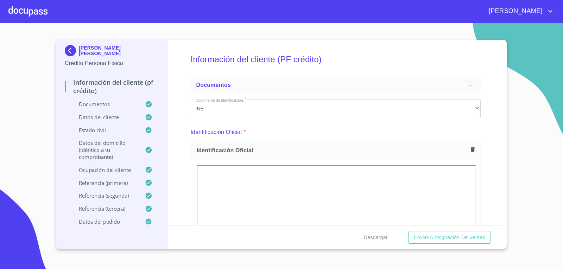 The image size is (563, 269). Describe the element at coordinates (376, 237) in the screenshot. I see `span: Descargar` at that location.